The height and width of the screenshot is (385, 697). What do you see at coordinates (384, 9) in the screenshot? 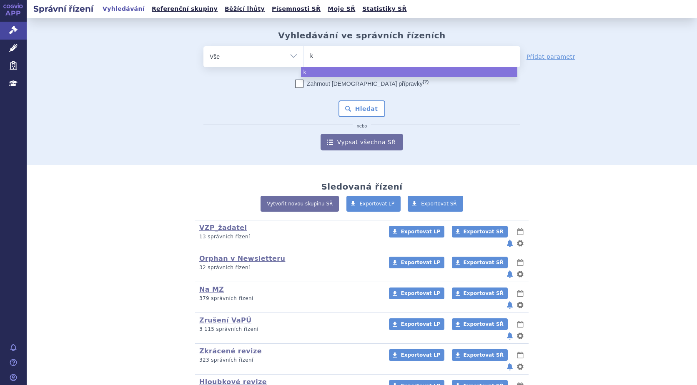
I see `a: Statistiky SŘ` at bounding box center [384, 9].